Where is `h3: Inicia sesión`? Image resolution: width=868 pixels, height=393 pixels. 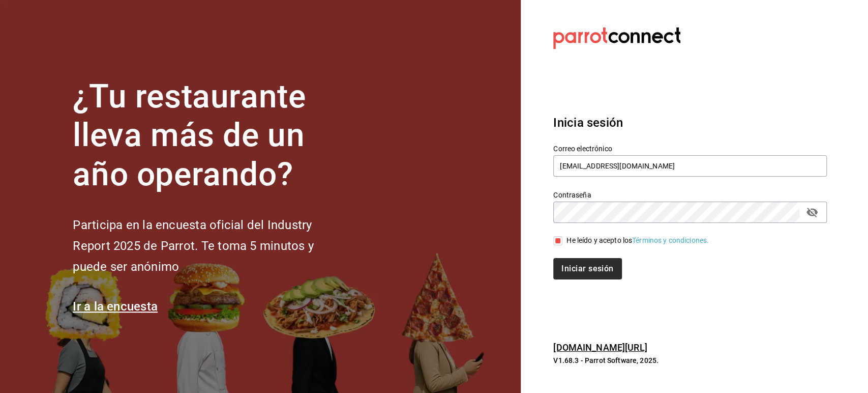
h3: Inicia sesión is located at coordinates (690, 123).